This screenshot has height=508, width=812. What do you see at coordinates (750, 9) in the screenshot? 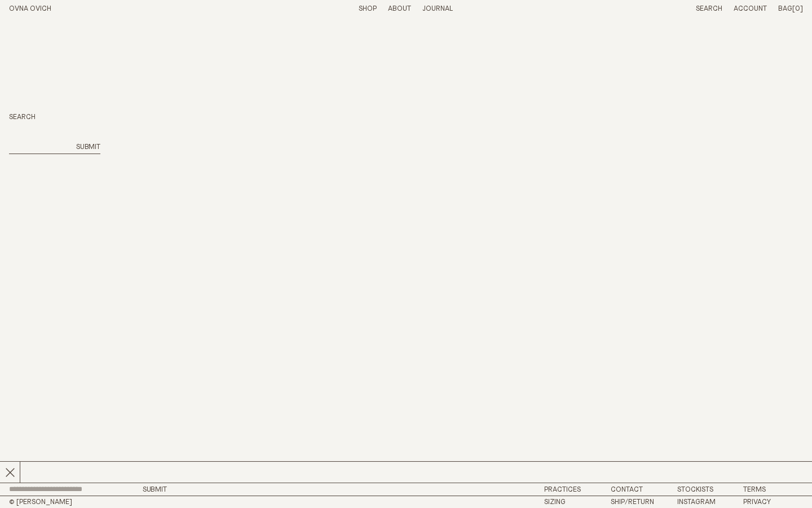
I see `a: Account` at bounding box center [750, 9].